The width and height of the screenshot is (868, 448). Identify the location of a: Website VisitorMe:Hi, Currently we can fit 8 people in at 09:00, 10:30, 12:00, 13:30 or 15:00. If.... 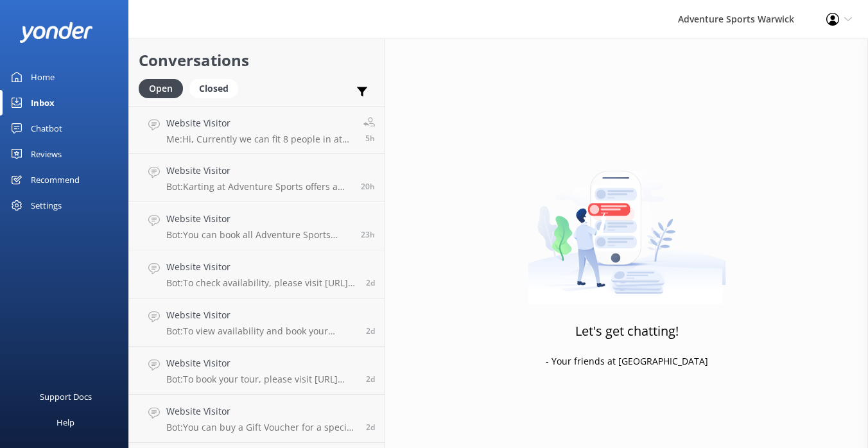
(257, 130).